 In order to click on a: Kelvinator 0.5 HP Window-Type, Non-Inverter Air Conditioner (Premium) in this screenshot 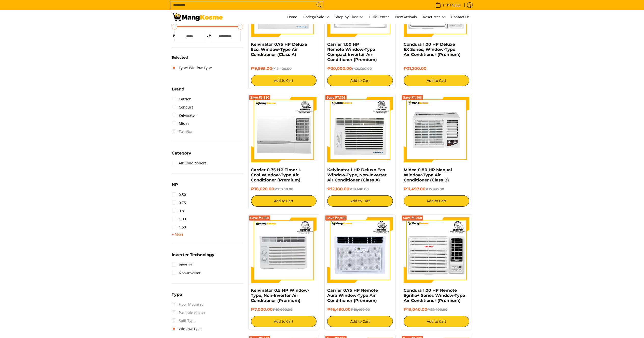, I will do `click(280, 295)`.